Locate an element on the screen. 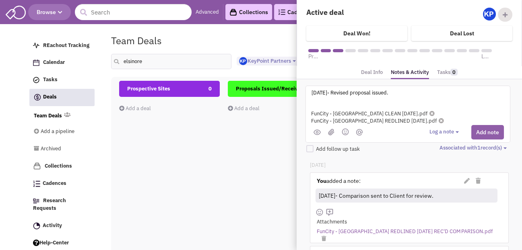 The height and width of the screenshot is (250, 522). a: Team Deals is located at coordinates (48, 116).